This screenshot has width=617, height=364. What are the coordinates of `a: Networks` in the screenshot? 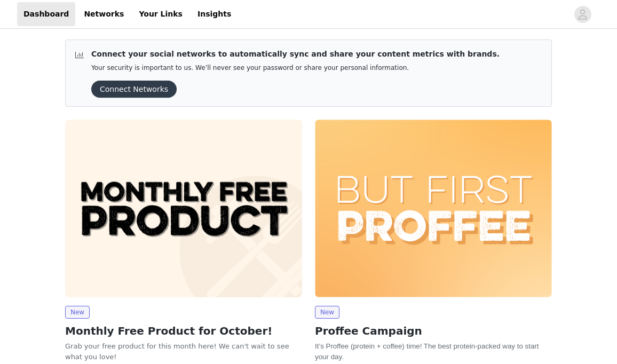 It's located at (103, 14).